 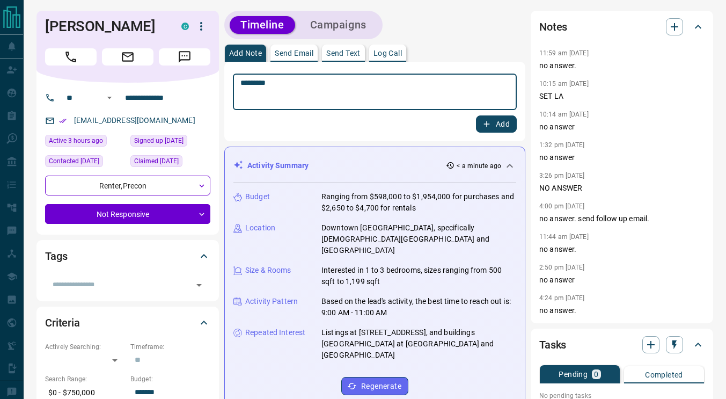 I want to click on p: Add Note, so click(x=245, y=53).